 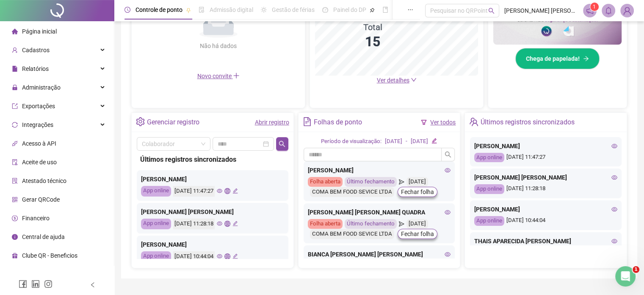 What do you see at coordinates (590, 11) in the screenshot?
I see `span: notification` at bounding box center [590, 11].